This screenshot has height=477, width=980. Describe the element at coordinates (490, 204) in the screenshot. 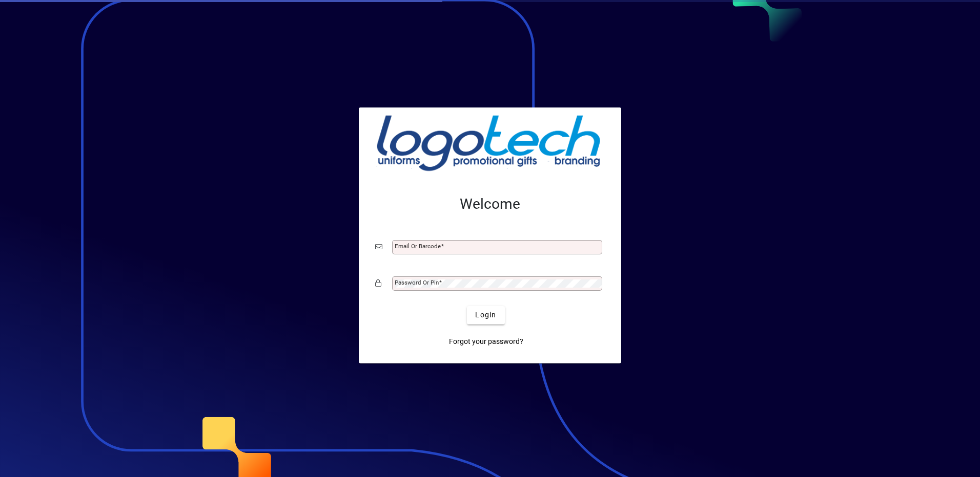

I see `h2: Welcome` at that location.